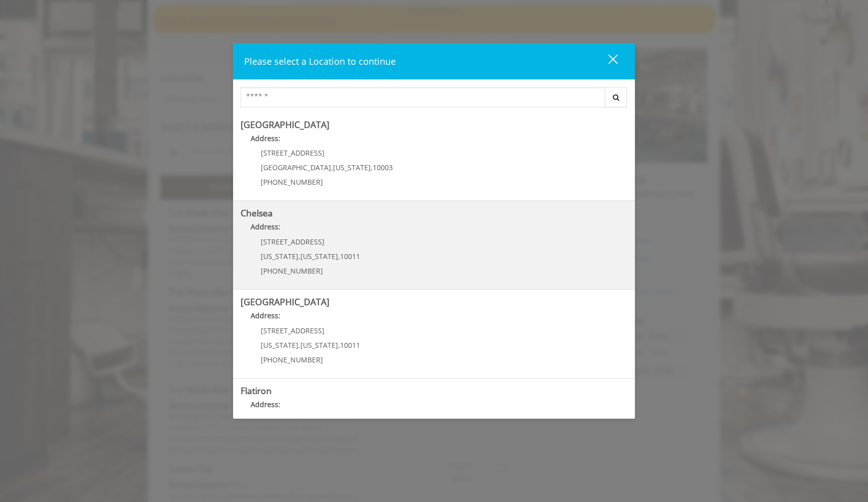  Describe the element at coordinates (434, 100) in the screenshot. I see `div: Center Select` at that location.